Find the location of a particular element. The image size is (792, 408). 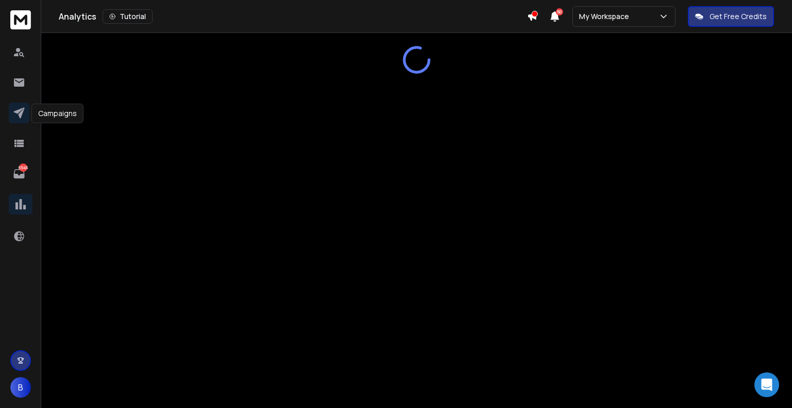

p: Get Free Credits is located at coordinates (738, 16).